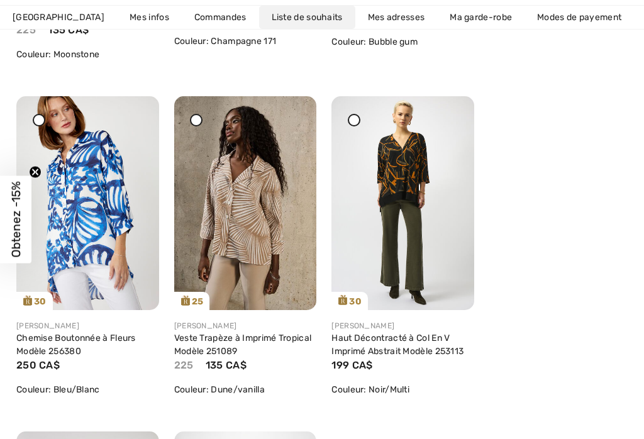  What do you see at coordinates (245, 389) in the screenshot?
I see `div: Couleur: Dune/vanilla` at bounding box center [245, 389].